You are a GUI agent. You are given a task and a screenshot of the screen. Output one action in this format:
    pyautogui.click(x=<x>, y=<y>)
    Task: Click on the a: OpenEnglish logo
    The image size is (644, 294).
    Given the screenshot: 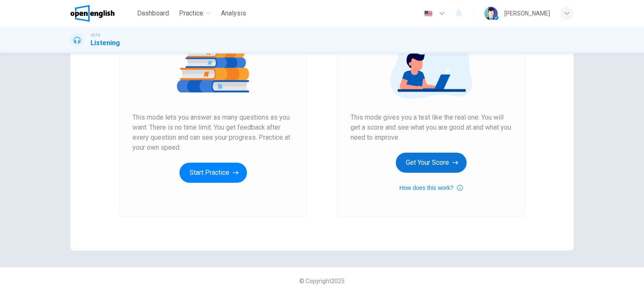 What is the action you would take?
    pyautogui.click(x=102, y=13)
    